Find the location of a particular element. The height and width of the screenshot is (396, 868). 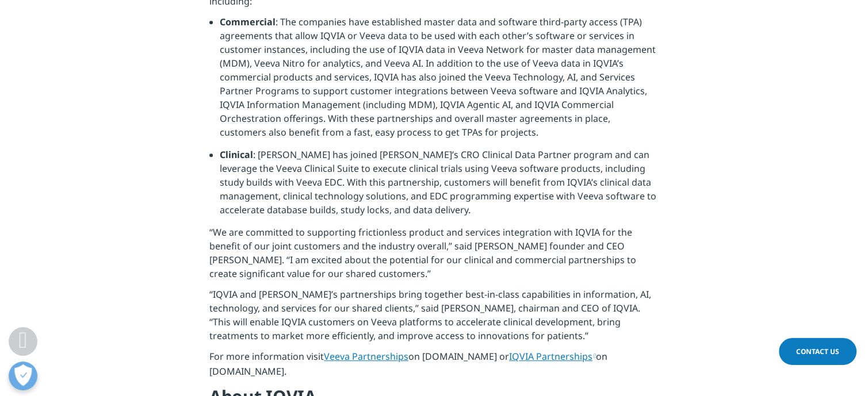

a: IQVIA Partnerships is located at coordinates (552, 356).